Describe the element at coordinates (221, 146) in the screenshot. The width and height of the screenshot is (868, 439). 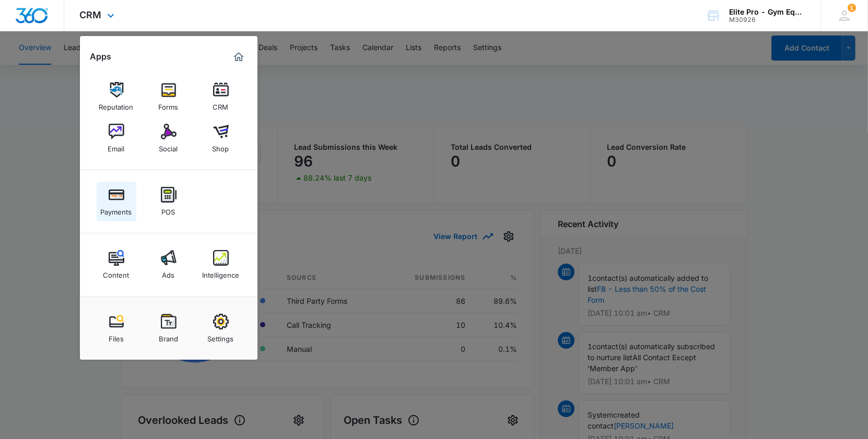
I see `div: Shop` at that location.